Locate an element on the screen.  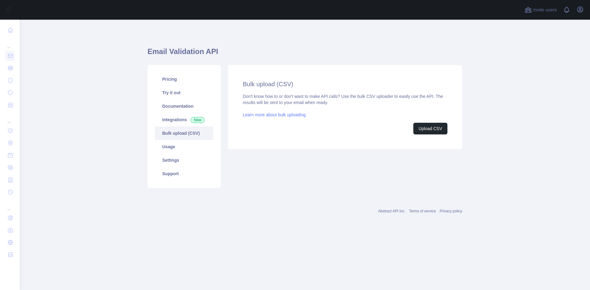
a: Bulk upload (CSV) is located at coordinates (184, 133).